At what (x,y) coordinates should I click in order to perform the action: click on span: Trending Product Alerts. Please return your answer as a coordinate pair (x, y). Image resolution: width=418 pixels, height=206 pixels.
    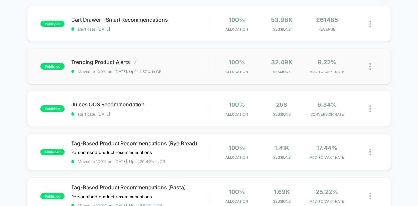
    Looking at the image, I should click on (140, 62).